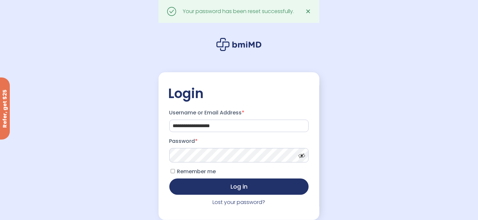  What do you see at coordinates (239, 11) in the screenshot?
I see `div: Your password has been reset successfully.` at bounding box center [239, 11].